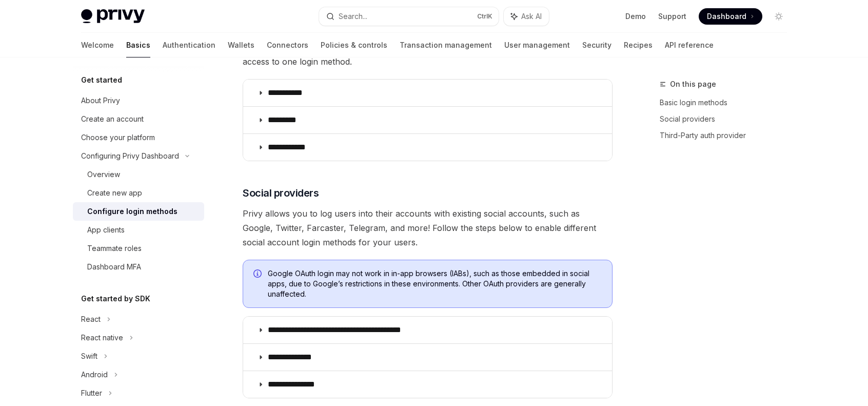 The image size is (868, 406). Describe the element at coordinates (446, 45) in the screenshot. I see `a: Transaction management` at that location.